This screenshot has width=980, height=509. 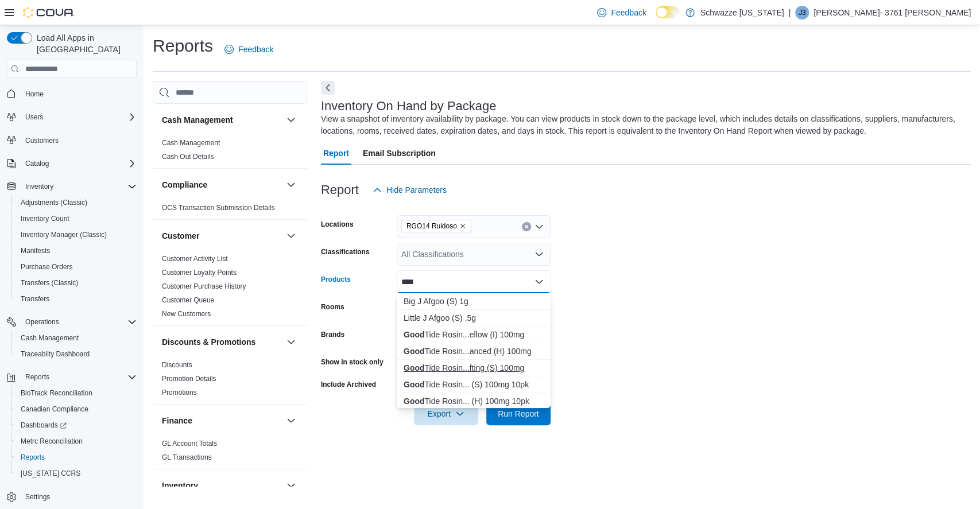 I want to click on div: Cash Management, so click(x=230, y=152).